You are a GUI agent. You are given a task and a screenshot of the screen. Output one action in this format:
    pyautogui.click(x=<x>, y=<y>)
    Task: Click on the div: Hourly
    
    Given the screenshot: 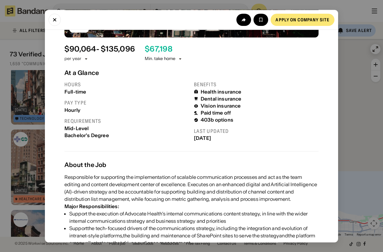 What is the action you would take?
    pyautogui.click(x=127, y=110)
    